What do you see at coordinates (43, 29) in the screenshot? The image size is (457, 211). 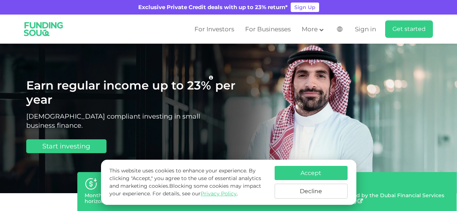 I see `img: Logo` at bounding box center [43, 29].